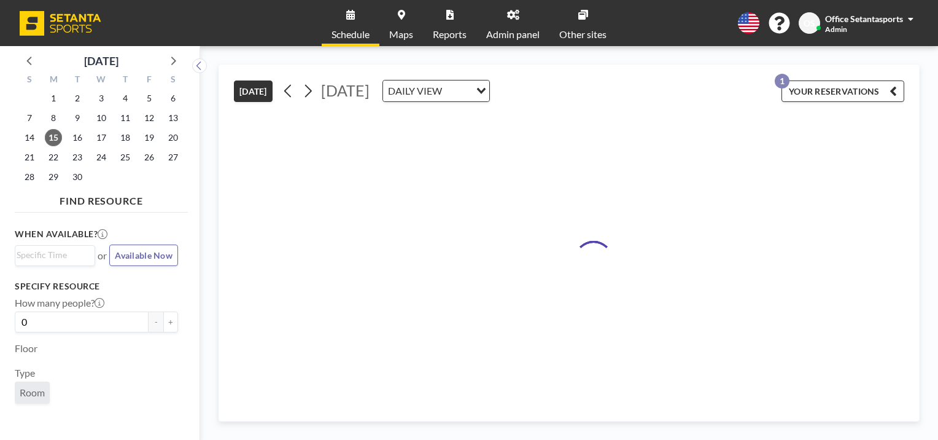 This screenshot has width=938, height=440. I want to click on div: F, so click(149, 80).